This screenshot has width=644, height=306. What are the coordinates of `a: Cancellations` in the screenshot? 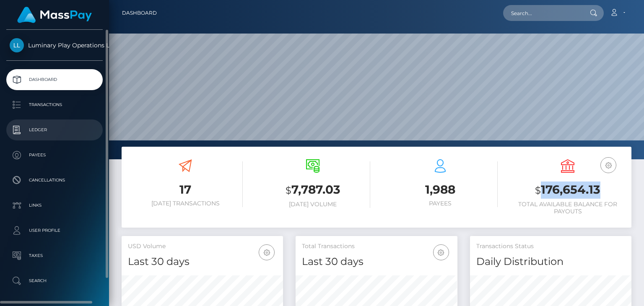 It's located at (55, 180).